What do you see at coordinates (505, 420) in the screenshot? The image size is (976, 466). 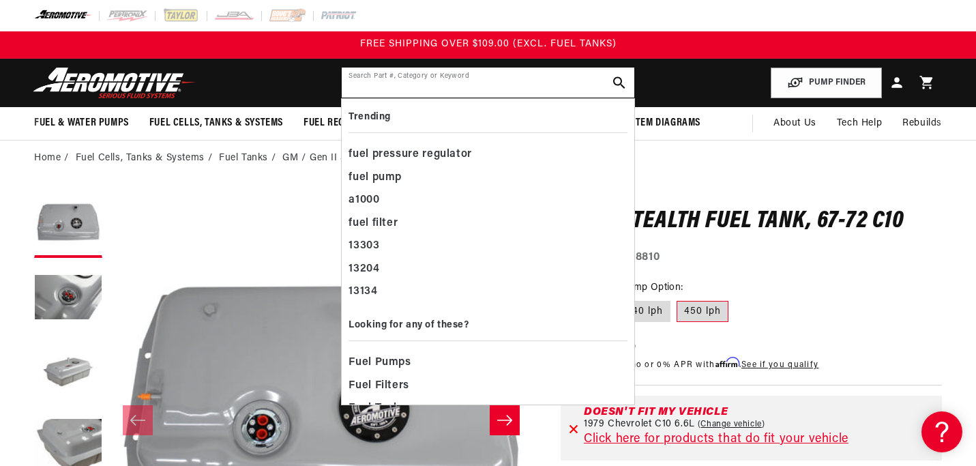 I see `button: Slide right` at bounding box center [505, 420].